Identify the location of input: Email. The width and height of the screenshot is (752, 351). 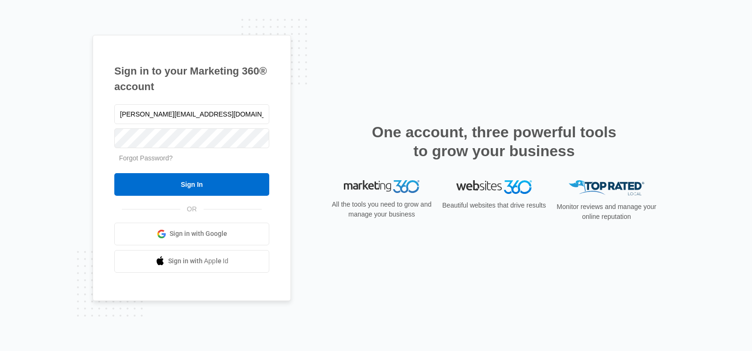
(192, 114).